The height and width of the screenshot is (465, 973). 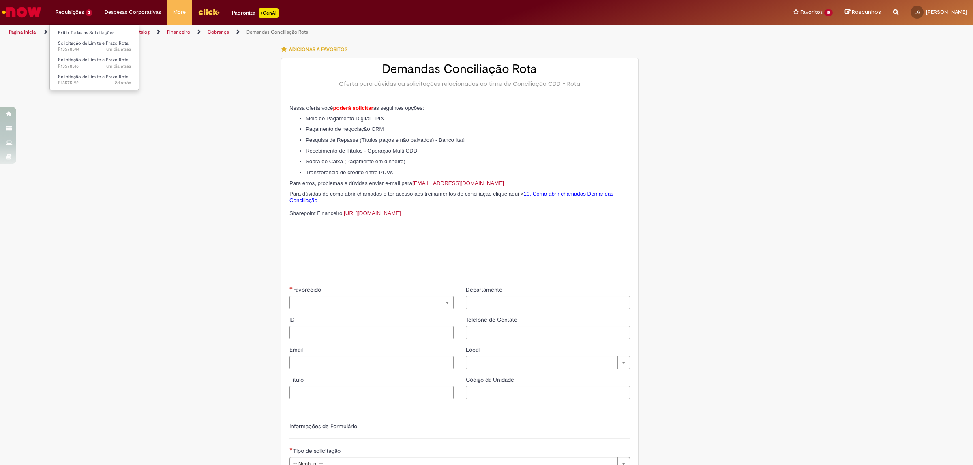 What do you see at coordinates (311, 108) in the screenshot?
I see `span: Nessa oferta você` at bounding box center [311, 108].